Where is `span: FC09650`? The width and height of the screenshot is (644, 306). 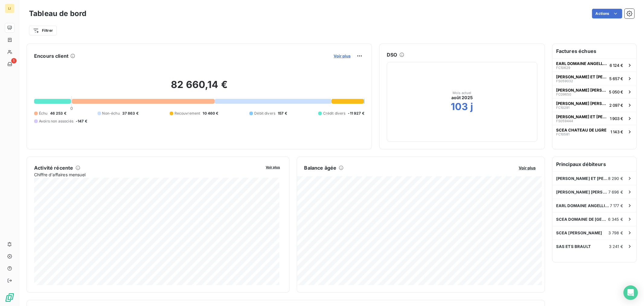
span: FC09650 is located at coordinates (563, 94).